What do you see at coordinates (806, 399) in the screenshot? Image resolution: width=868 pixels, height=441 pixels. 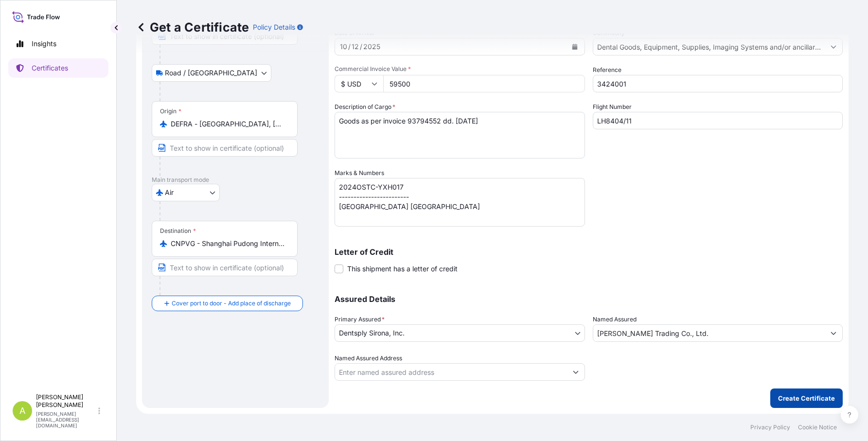 I see `p: Create Certificate` at bounding box center [806, 399].